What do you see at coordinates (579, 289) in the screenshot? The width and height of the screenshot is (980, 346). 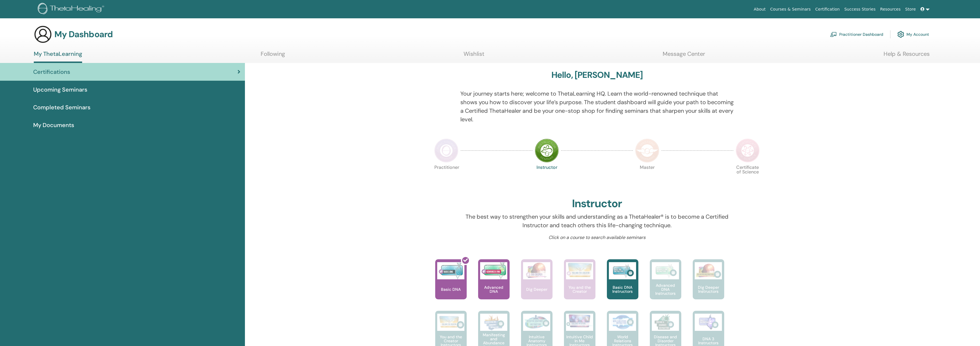 I see `p: You and the Creator` at bounding box center [579, 289].